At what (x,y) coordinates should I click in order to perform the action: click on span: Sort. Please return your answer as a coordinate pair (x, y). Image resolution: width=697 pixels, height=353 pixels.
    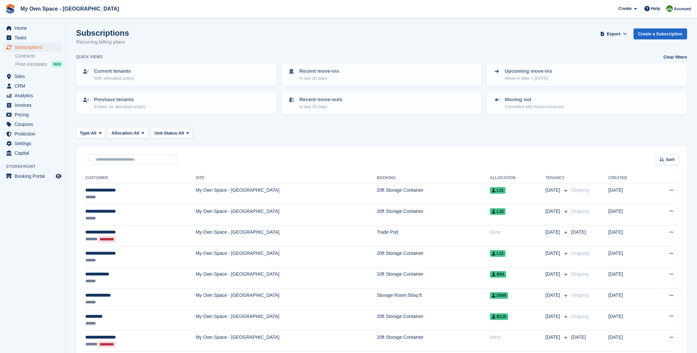
    Looking at the image, I should click on (670, 160).